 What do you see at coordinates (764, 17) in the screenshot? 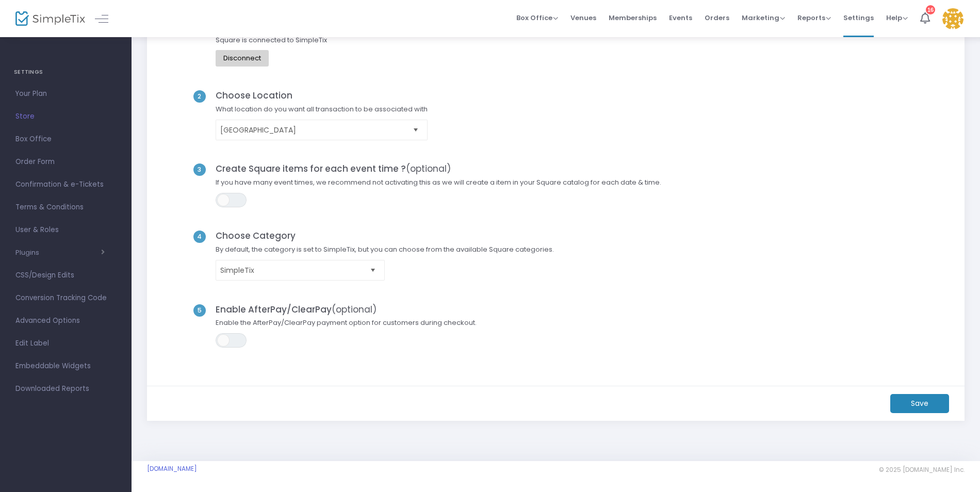
I see `span: Marketing` at bounding box center [764, 17].